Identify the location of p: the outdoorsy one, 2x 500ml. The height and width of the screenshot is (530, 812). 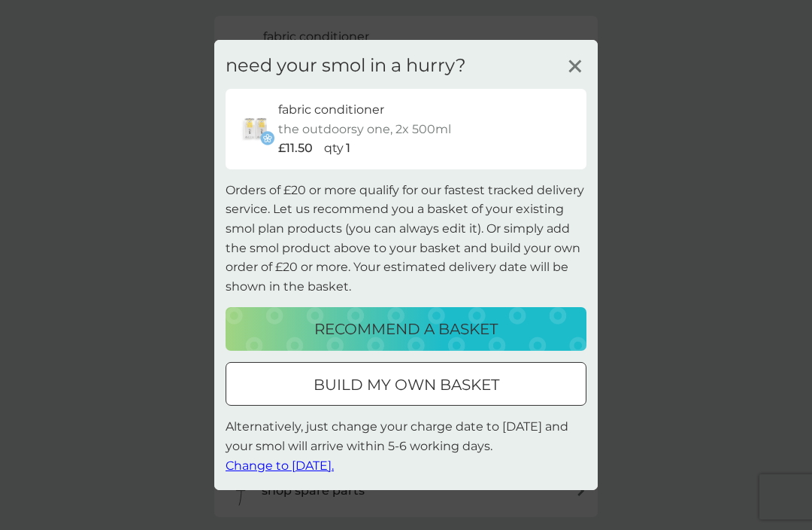
(365, 129).